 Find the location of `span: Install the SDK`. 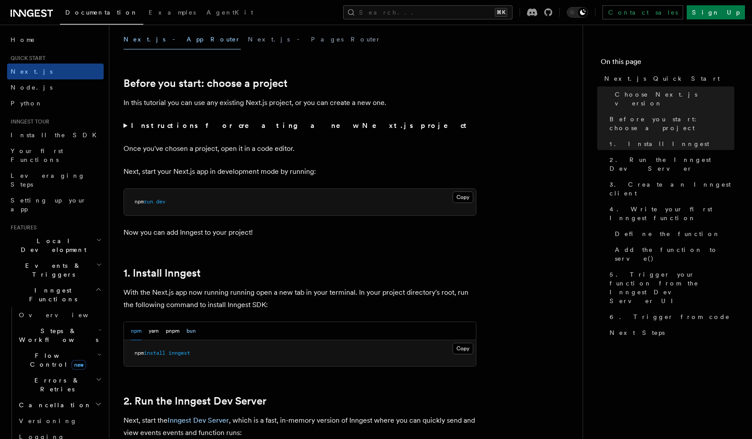

span: Install the SDK is located at coordinates (56, 135).